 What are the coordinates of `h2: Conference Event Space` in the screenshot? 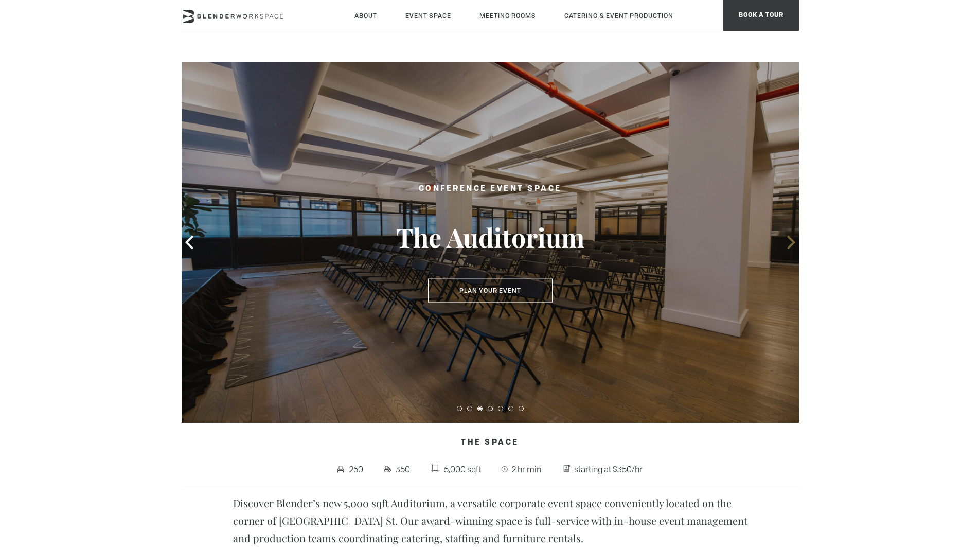 It's located at (490, 189).